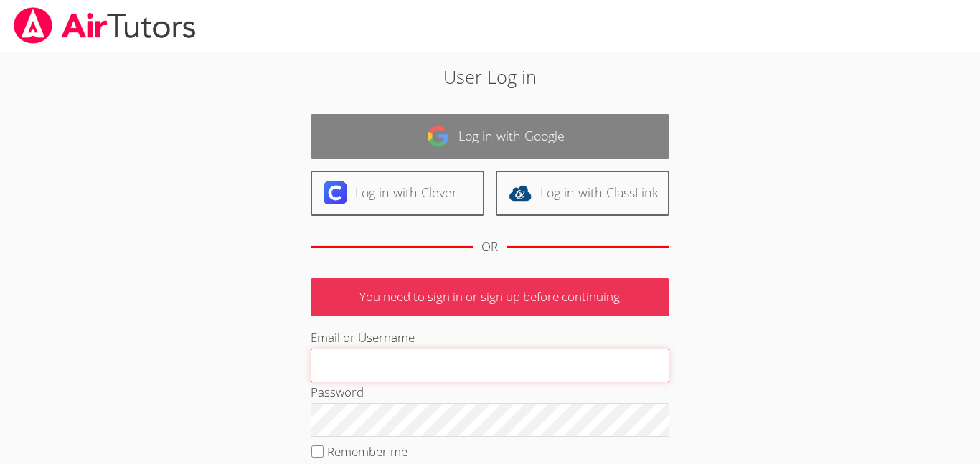  I want to click on label: Email or Username, so click(363, 338).